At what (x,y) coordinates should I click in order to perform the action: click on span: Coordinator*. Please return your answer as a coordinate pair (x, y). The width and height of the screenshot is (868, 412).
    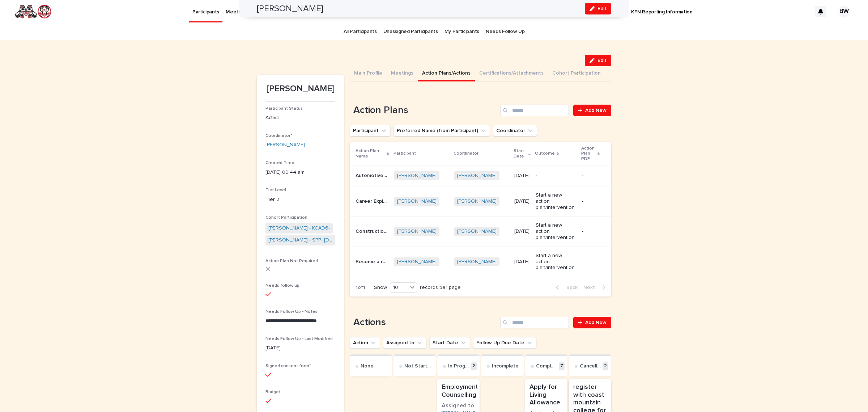
    Looking at the image, I should click on (279, 136).